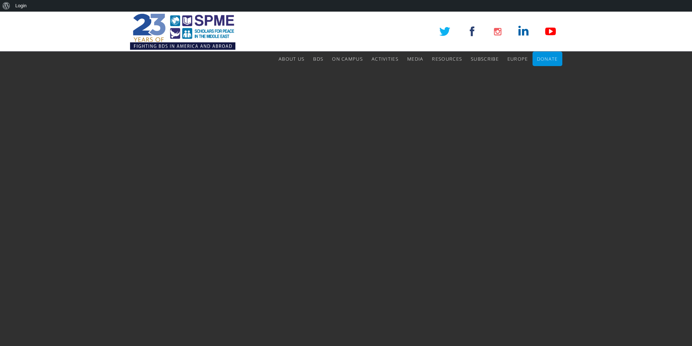  What do you see at coordinates (183, 32) in the screenshot?
I see `img: SPME` at bounding box center [183, 32].